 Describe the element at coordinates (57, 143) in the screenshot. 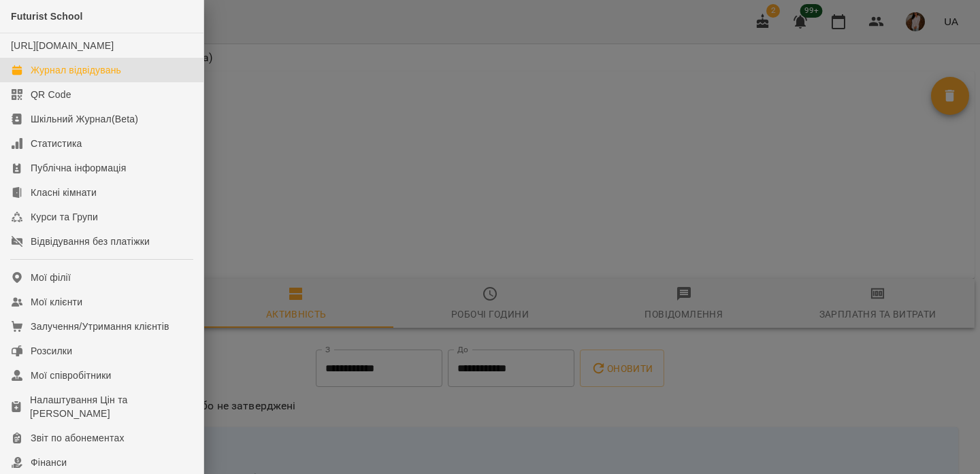

I see `div: Статистика` at that location.